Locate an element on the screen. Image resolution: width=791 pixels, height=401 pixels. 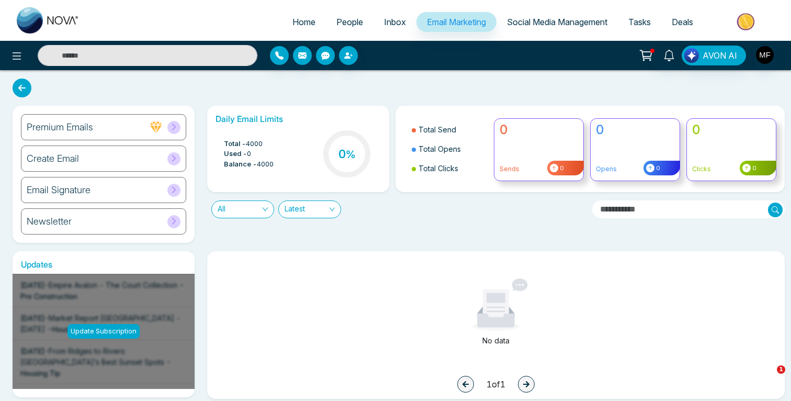
li: Total Opens is located at coordinates (449, 149).